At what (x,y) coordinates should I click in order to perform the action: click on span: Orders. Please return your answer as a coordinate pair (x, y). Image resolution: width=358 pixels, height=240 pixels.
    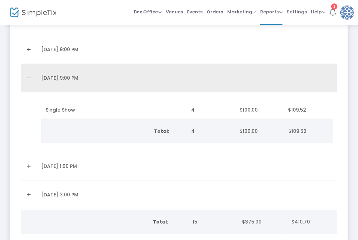
    Looking at the image, I should click on (215, 12).